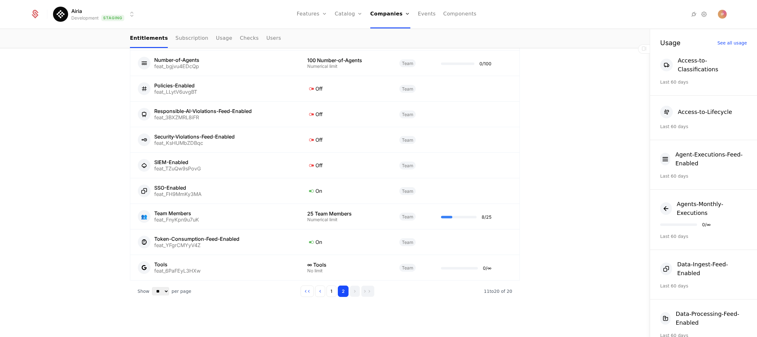  Describe the element at coordinates (486, 217) in the screenshot. I see `div: 8 / 25` at that location.